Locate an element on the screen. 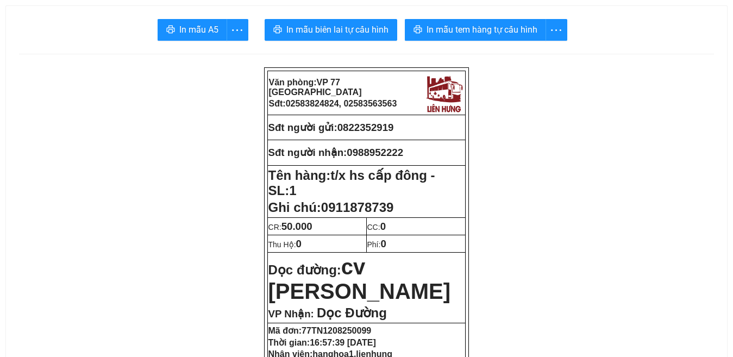 The image size is (733, 357). img: logo is located at coordinates (444, 93).